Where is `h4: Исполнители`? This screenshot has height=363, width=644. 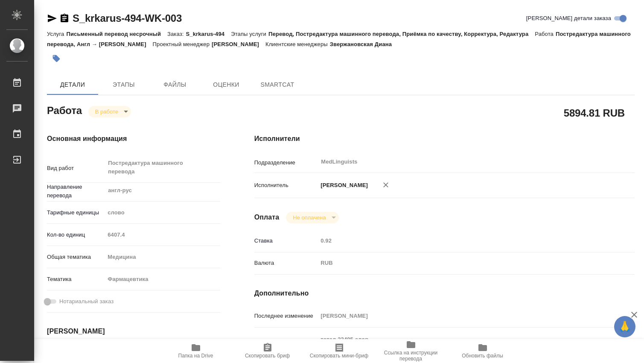
h4: Исполнители is located at coordinates (444, 139).